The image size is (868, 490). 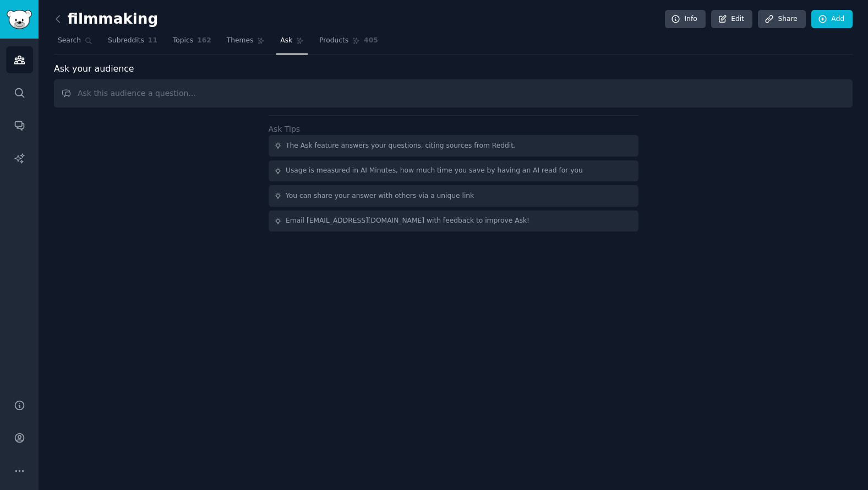 I want to click on a: Share, so click(x=782, y=19).